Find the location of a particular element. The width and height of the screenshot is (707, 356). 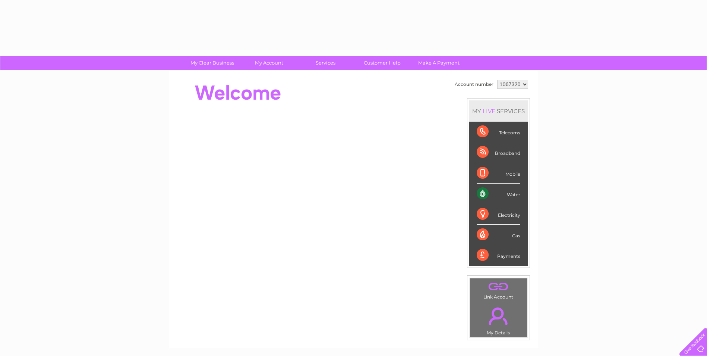

div: Telecoms is located at coordinates (498, 132).